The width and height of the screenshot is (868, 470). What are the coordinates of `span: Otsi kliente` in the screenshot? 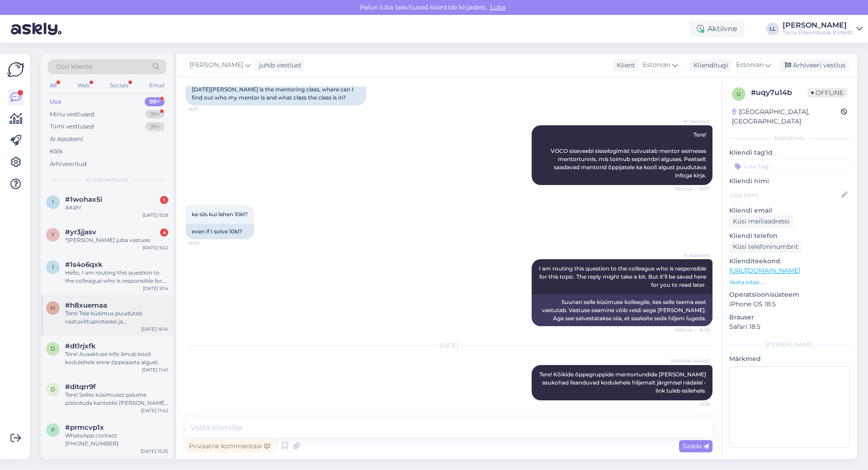 It's located at (74, 67).